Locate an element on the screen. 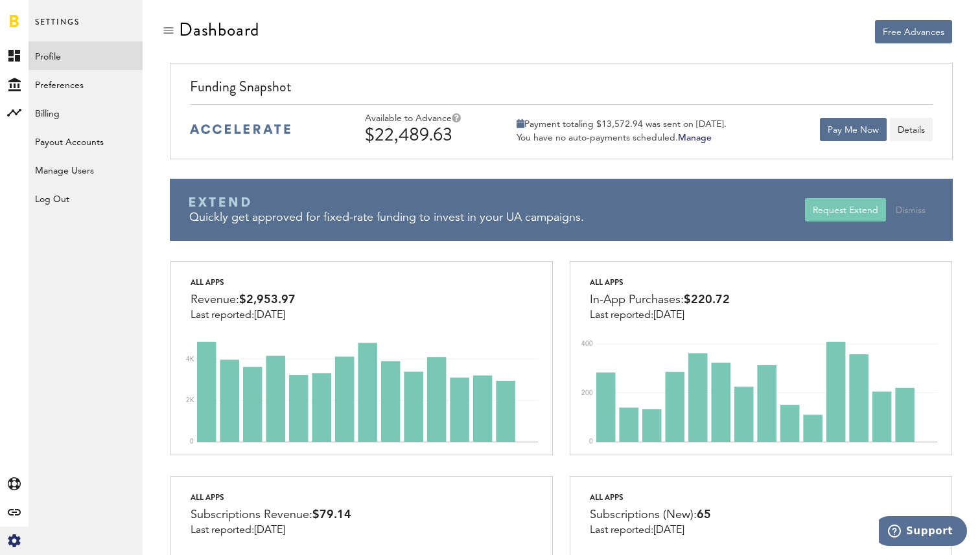 The image size is (980, 555). text: 200 is located at coordinates (587, 393).